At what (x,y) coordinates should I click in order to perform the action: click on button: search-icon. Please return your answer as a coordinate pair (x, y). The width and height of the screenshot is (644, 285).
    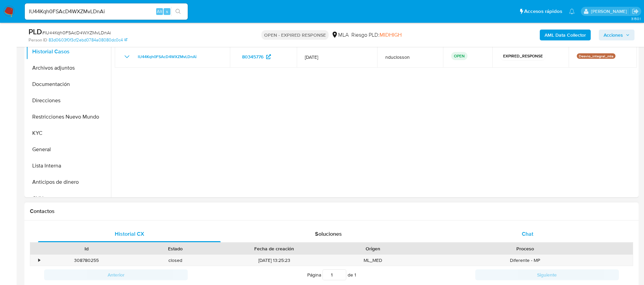
    Looking at the image, I should click on (178, 12).